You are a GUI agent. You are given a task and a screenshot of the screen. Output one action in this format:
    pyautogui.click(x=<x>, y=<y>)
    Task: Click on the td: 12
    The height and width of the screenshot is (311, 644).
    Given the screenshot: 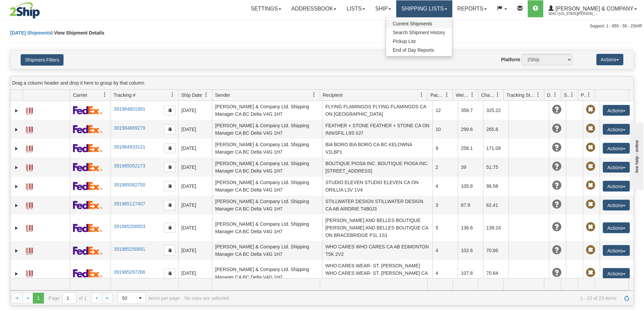 What is the action you would take?
    pyautogui.click(x=445, y=111)
    